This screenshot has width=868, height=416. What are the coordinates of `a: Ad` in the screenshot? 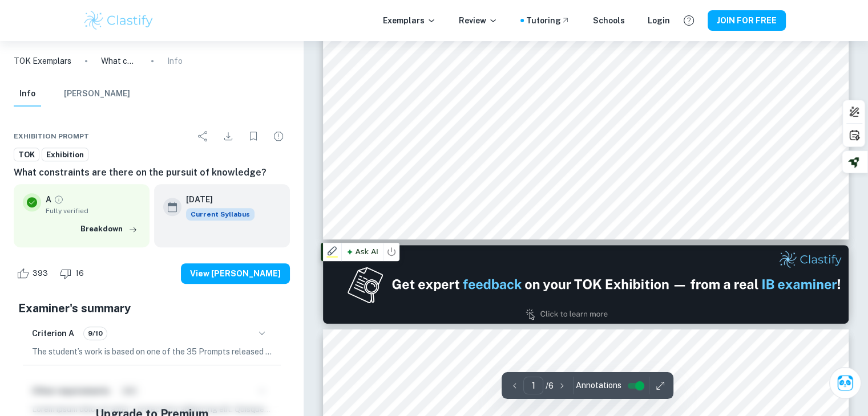 It's located at (586, 284).